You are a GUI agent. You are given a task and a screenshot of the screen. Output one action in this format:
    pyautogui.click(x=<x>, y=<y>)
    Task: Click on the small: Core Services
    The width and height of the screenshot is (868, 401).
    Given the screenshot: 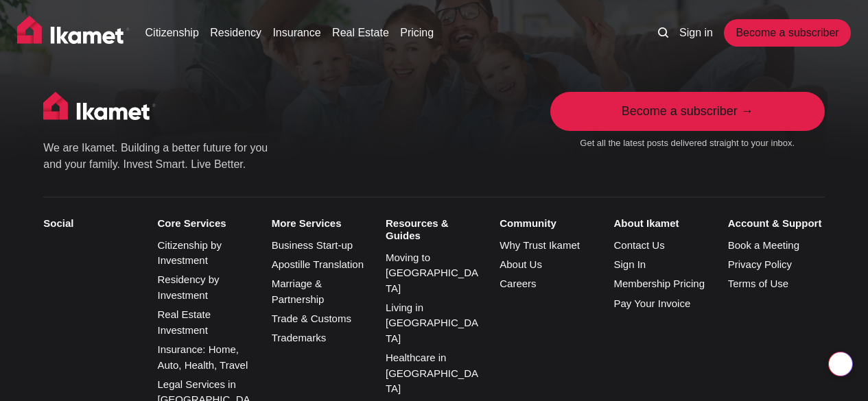 What is the action you would take?
    pyautogui.click(x=206, y=223)
    